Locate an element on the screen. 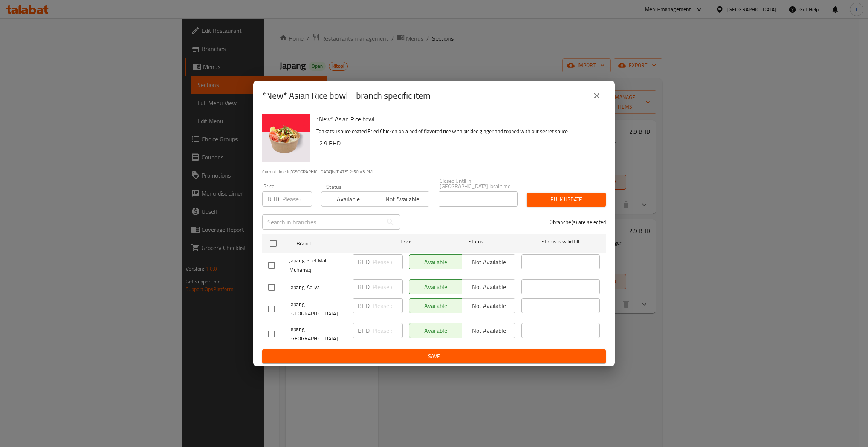 The height and width of the screenshot is (447, 868). span: Price is located at coordinates (406, 241).